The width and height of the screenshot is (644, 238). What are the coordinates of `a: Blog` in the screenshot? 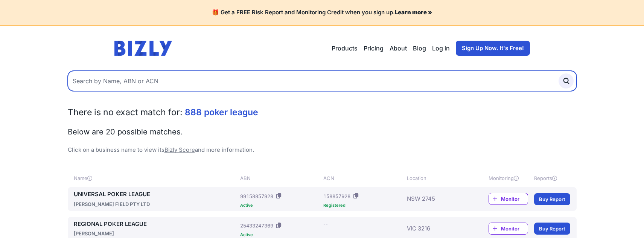 It's located at (419, 48).